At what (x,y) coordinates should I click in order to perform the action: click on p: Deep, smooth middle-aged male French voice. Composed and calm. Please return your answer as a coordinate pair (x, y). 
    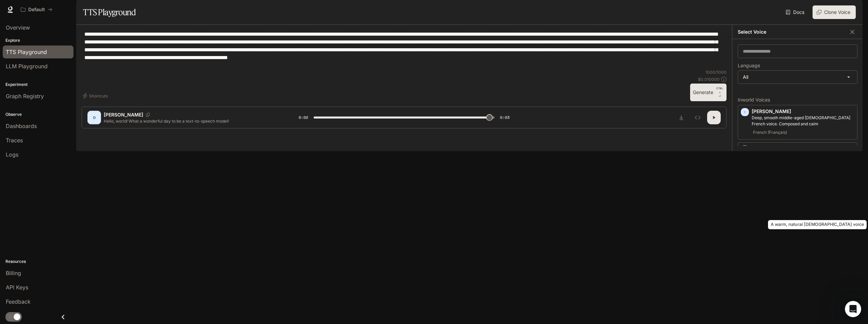
    Looking at the image, I should click on (804, 121).